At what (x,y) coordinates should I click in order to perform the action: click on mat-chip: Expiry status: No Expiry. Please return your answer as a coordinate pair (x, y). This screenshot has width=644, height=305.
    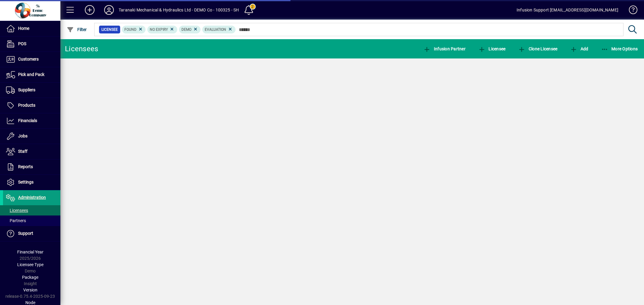
    Looking at the image, I should click on (162, 30).